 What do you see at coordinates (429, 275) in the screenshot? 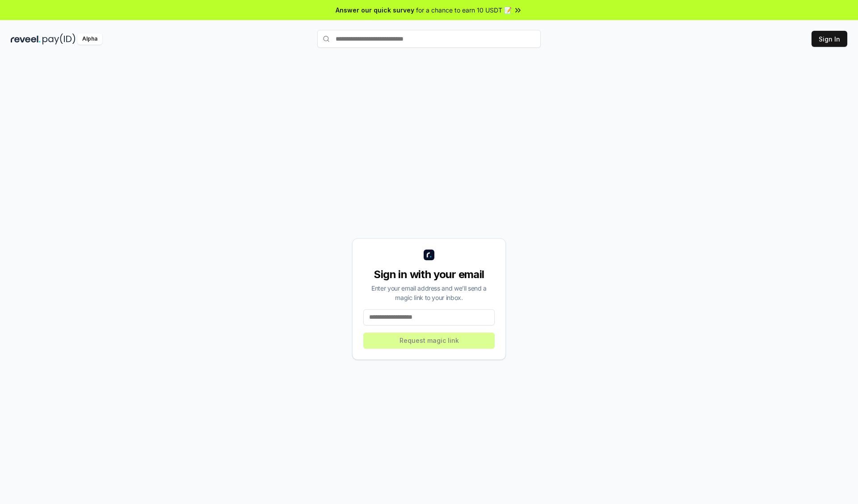
I see `div: Sign in with your email` at bounding box center [429, 275].